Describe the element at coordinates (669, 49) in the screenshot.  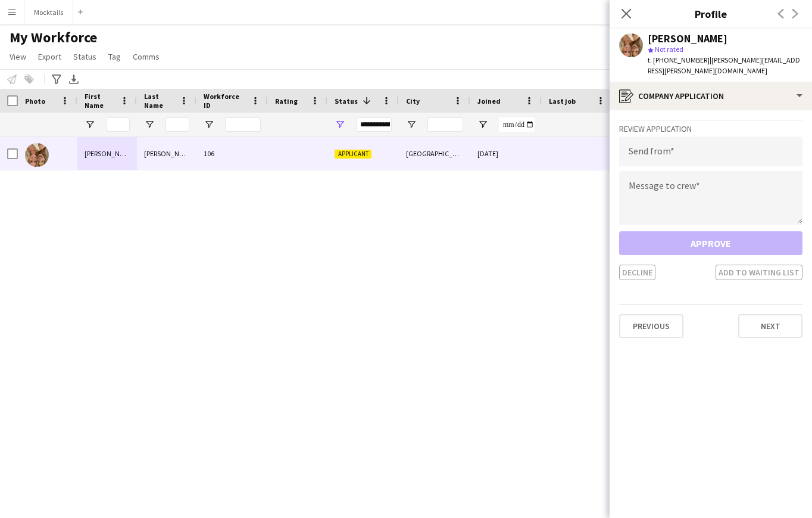
I see `span: Not rated` at that location.